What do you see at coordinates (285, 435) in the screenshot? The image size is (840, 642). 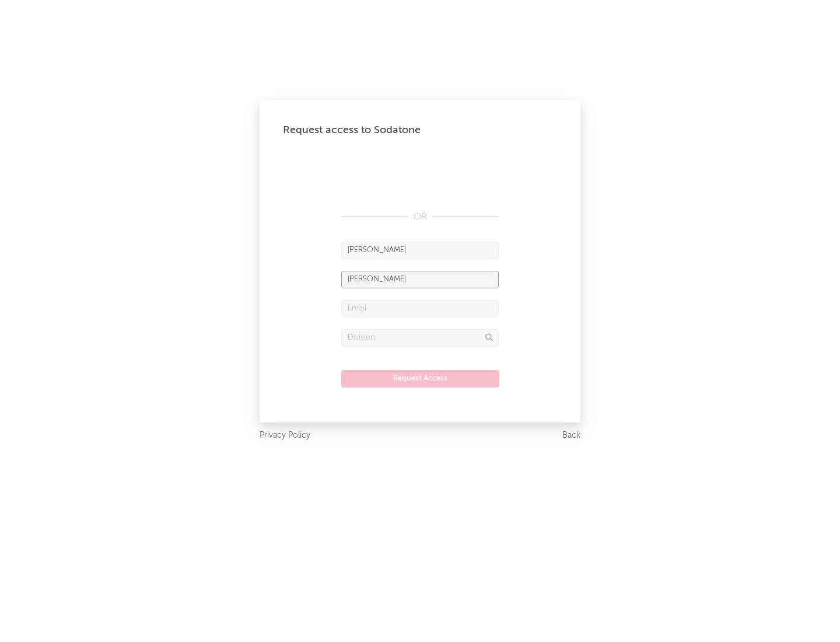 I see `a: Privacy Policy` at bounding box center [285, 435].